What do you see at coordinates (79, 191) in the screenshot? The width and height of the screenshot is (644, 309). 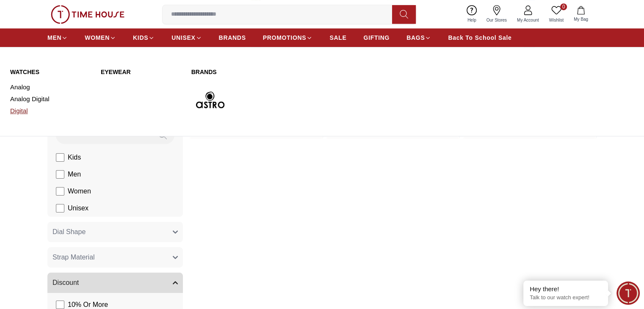 I see `span: Women` at bounding box center [79, 191].